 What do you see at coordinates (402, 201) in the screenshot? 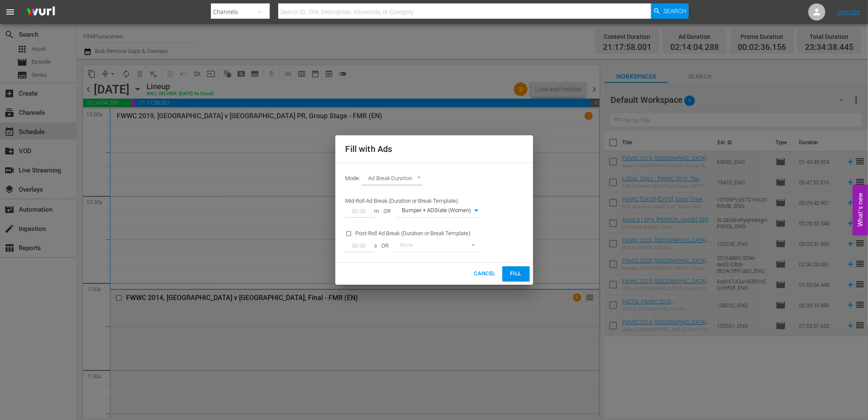
I see `span: Mid-Roll Ad Break (Duration or Break Template):` at bounding box center [402, 201].